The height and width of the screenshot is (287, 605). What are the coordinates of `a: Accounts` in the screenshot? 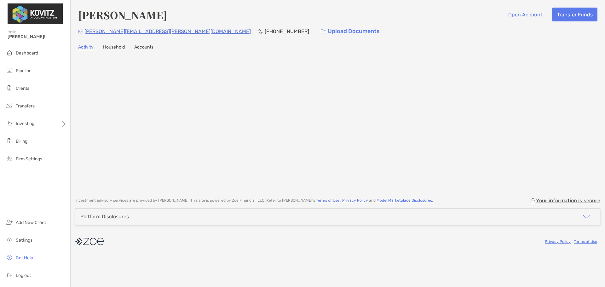 It's located at (144, 48).